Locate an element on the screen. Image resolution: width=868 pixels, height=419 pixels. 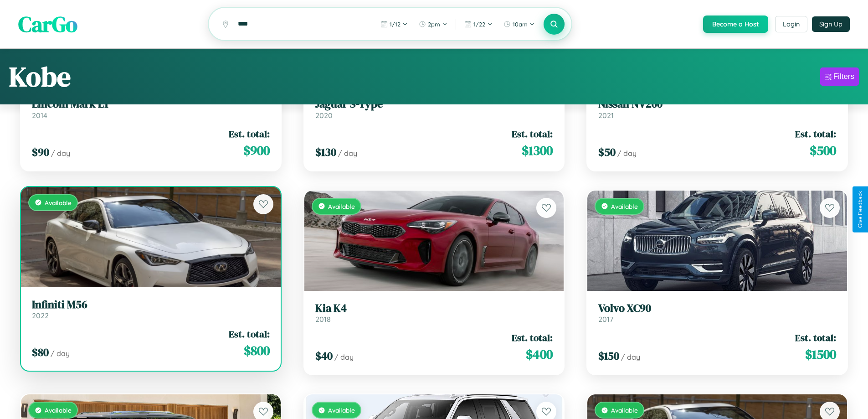
button: Login is located at coordinates (791, 24).